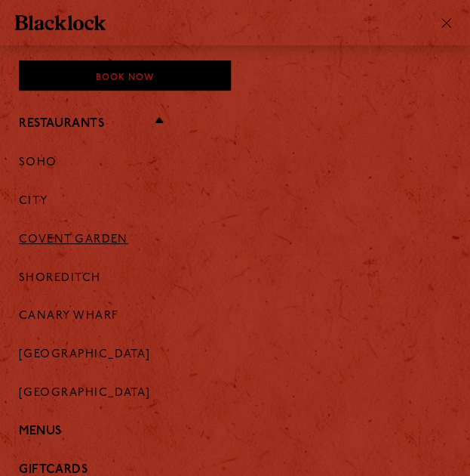 The image size is (470, 476). What do you see at coordinates (61, 124) in the screenshot?
I see `a: Restaurants` at bounding box center [61, 124].